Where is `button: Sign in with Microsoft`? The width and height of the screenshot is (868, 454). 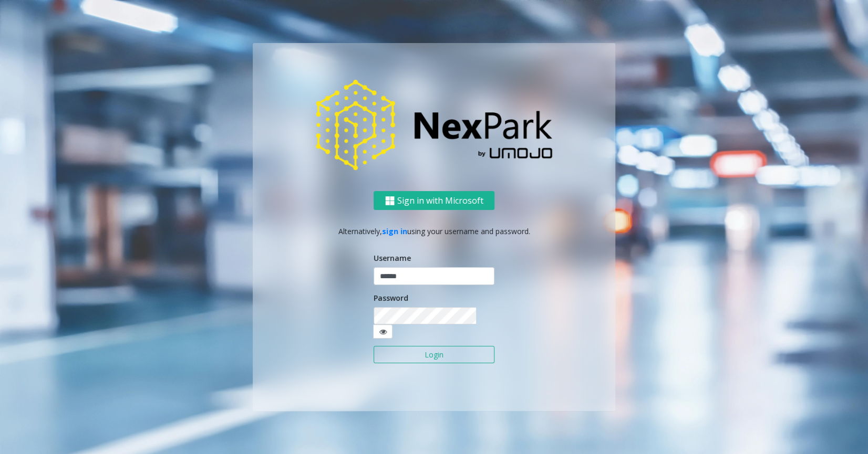
button: Sign in with Microsoft is located at coordinates (434, 201).